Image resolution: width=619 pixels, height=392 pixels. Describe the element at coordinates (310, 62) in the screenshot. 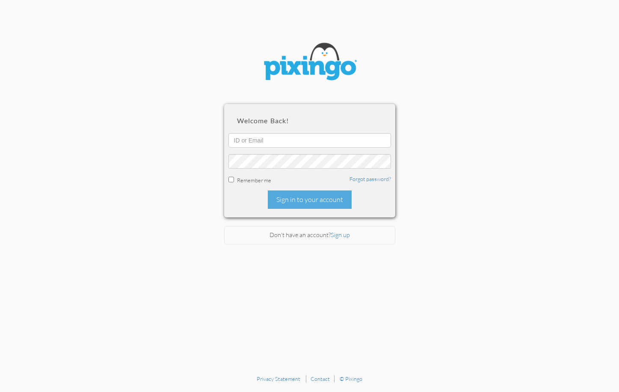

I see `img: pixingo logo` at that location.